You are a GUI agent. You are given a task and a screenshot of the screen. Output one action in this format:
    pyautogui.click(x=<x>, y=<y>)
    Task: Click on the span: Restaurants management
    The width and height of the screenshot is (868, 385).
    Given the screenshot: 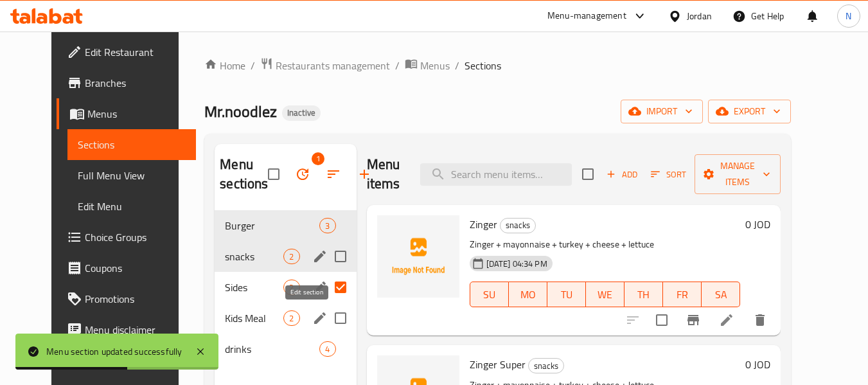 What is the action you would take?
    pyautogui.click(x=333, y=65)
    